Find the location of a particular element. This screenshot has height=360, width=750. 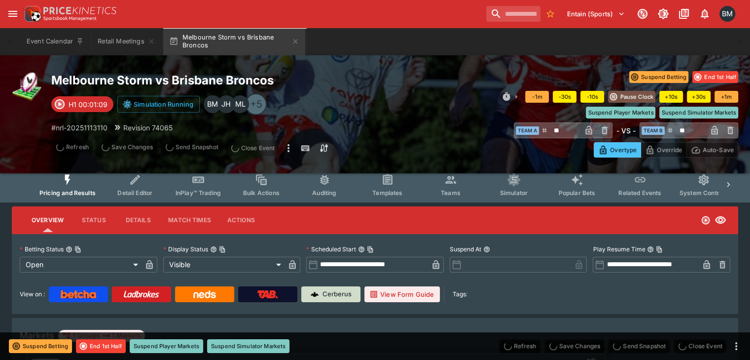

label: Tags: is located at coordinates (460, 294).